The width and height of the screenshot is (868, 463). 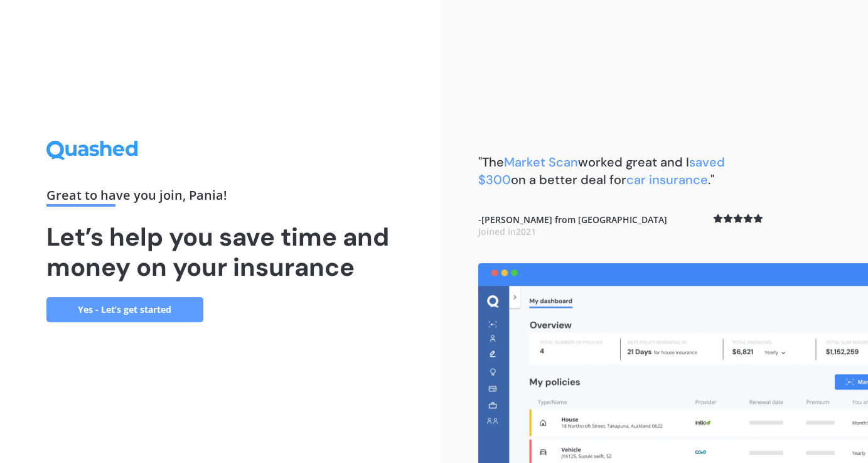 I want to click on span: car insurance, so click(x=667, y=180).